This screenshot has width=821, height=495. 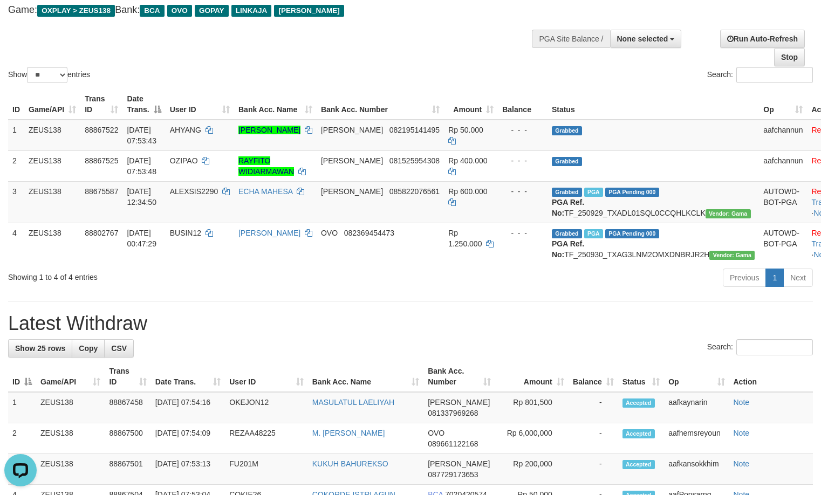 What do you see at coordinates (532, 438) in the screenshot?
I see `td: Rp 6,000,000` at bounding box center [532, 438].